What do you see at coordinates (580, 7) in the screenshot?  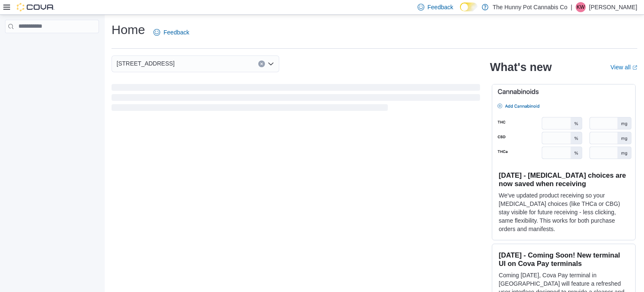 I see `div: Kali Wehlann` at bounding box center [580, 7].